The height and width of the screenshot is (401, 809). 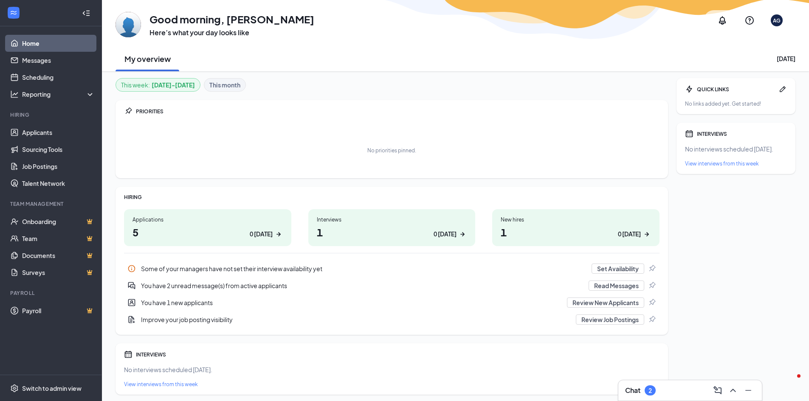 I want to click on a: Home, so click(x=58, y=43).